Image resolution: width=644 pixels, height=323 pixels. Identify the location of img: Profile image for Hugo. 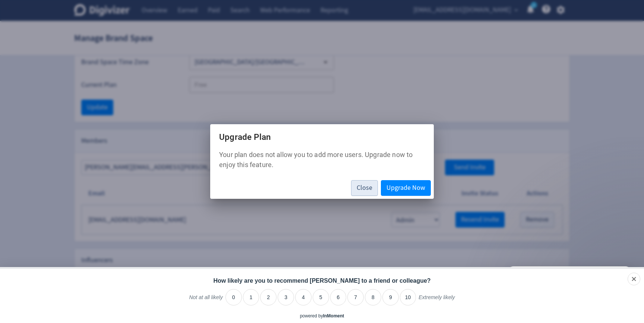
(23, 29).